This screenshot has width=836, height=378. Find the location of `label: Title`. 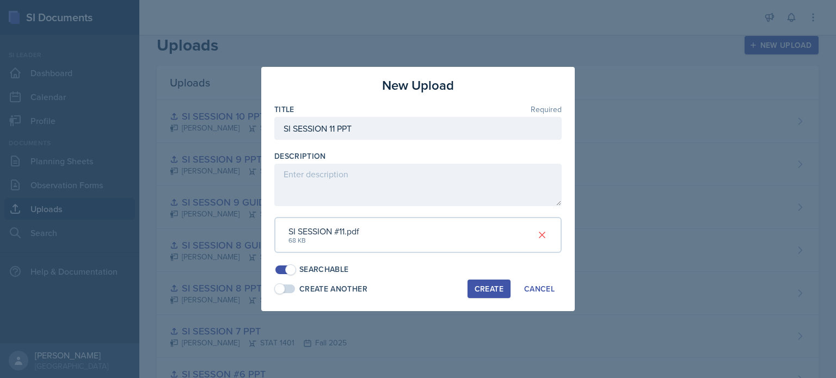

label: Title is located at coordinates (284, 109).